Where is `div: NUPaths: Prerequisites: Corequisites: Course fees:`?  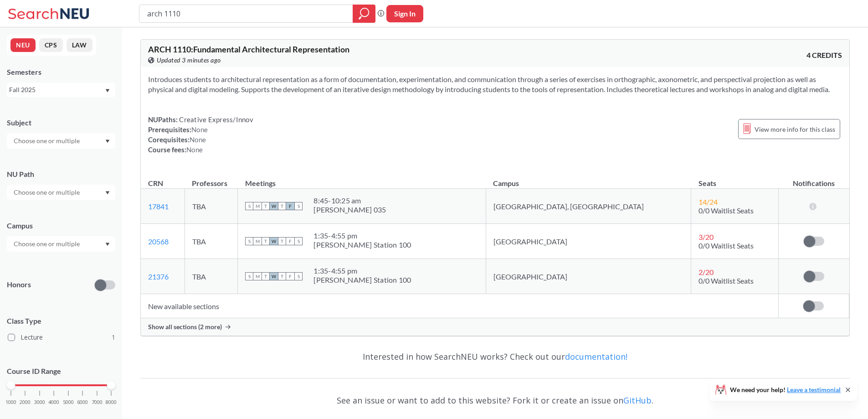 div: NUPaths: Prerequisites: Corequisites: Course fees: is located at coordinates (200, 135).